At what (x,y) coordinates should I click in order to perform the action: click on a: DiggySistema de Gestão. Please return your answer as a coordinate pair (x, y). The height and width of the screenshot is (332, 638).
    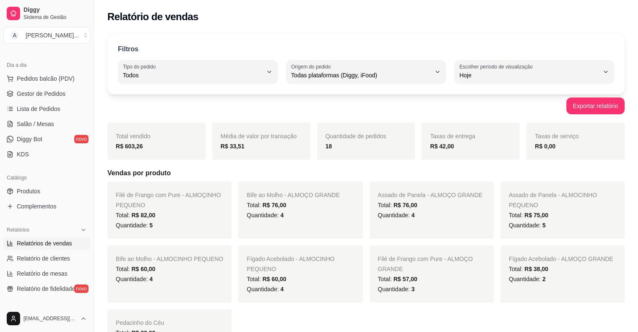
    Looking at the image, I should click on (47, 13).